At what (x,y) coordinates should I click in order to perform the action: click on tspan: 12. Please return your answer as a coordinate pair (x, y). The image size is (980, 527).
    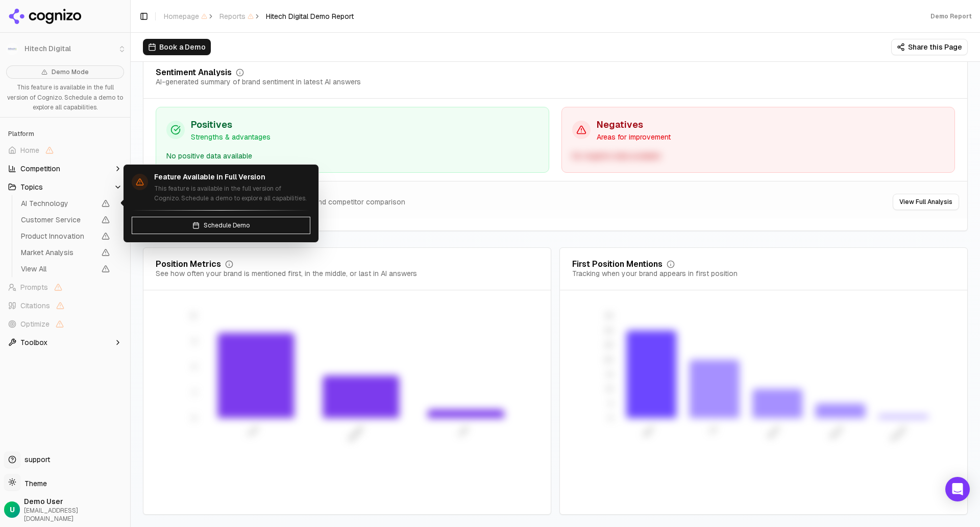
    Looking at the image, I should click on (194, 316).